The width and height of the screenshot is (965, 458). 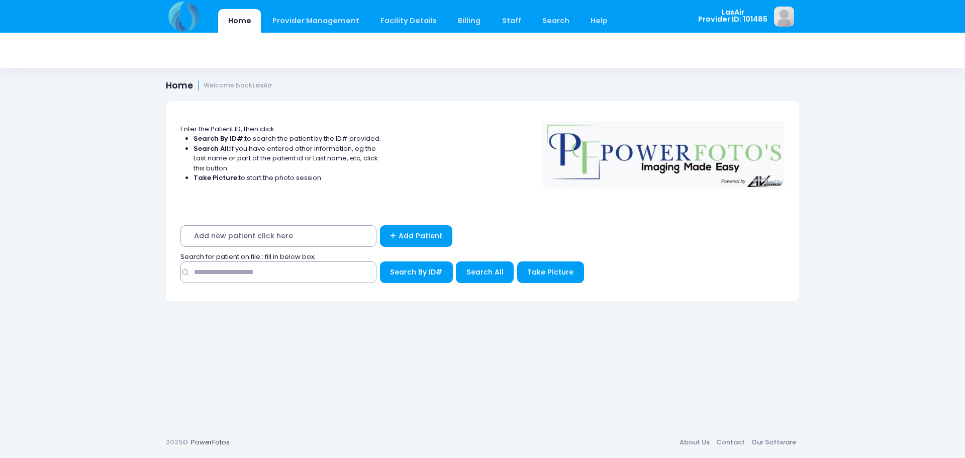 What do you see at coordinates (238, 85) in the screenshot?
I see `small: Welcome back` at bounding box center [238, 85].